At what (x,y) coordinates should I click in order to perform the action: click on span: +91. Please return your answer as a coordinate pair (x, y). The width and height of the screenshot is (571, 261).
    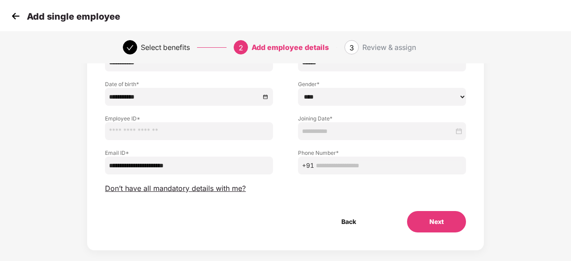
    Looking at the image, I should click on (308, 166).